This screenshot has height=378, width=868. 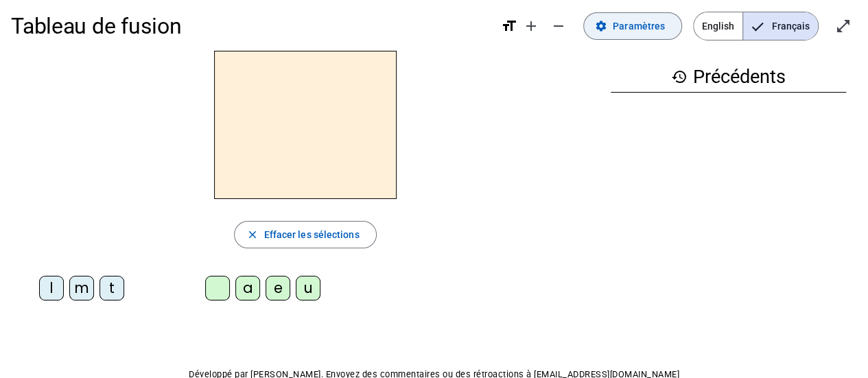 I want to click on mat-icon: open_in_full, so click(x=843, y=26).